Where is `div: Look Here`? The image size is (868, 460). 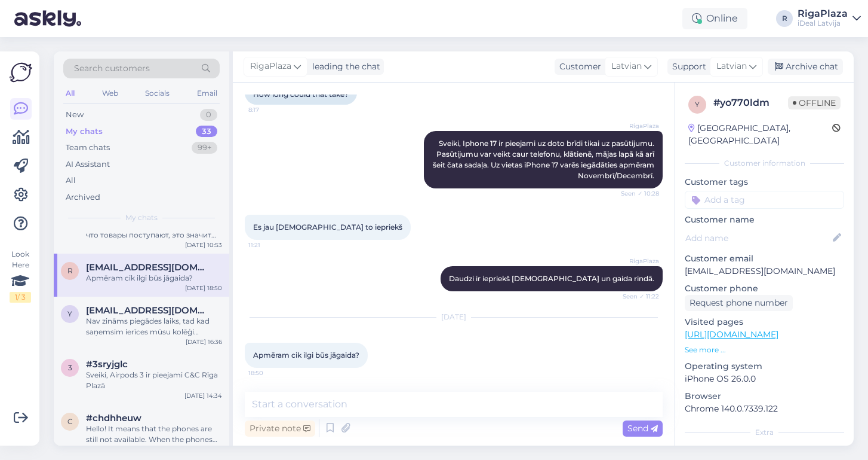
div: Look Here is located at coordinates (20, 275).